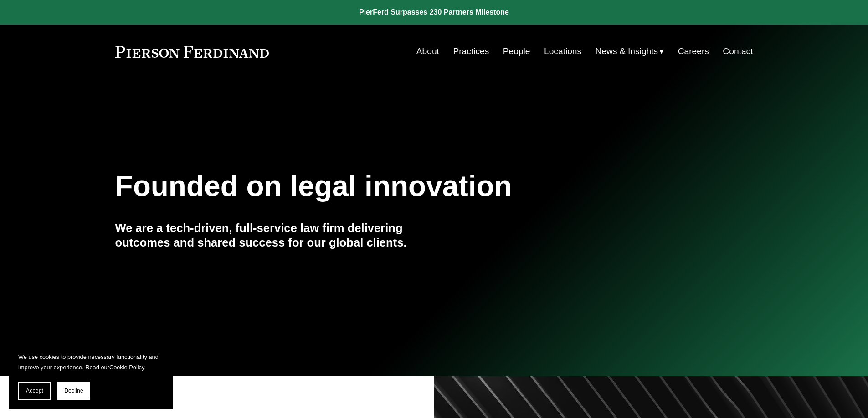 Image resolution: width=868 pixels, height=418 pixels. What do you see at coordinates (381, 186) in the screenshot?
I see `h1: Founded on legal innovation` at bounding box center [381, 186].